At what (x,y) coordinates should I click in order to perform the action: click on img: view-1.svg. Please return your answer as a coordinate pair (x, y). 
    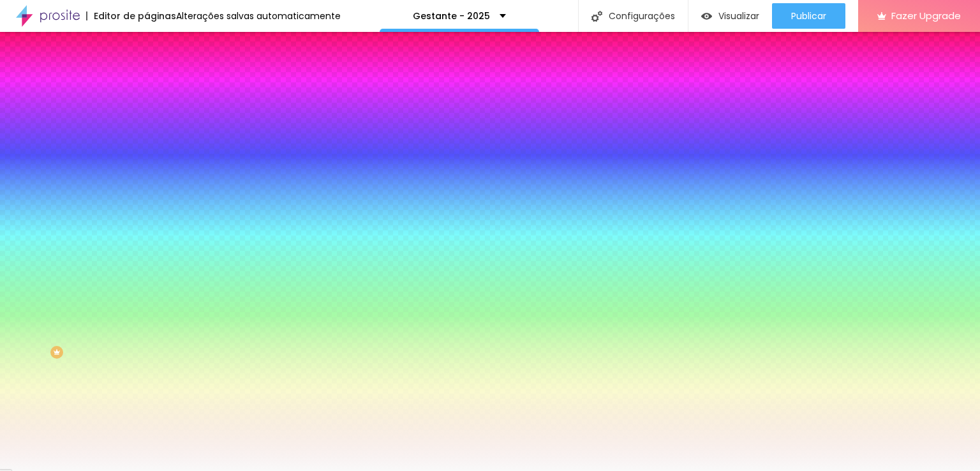
    Looking at the image, I should click on (707, 16).